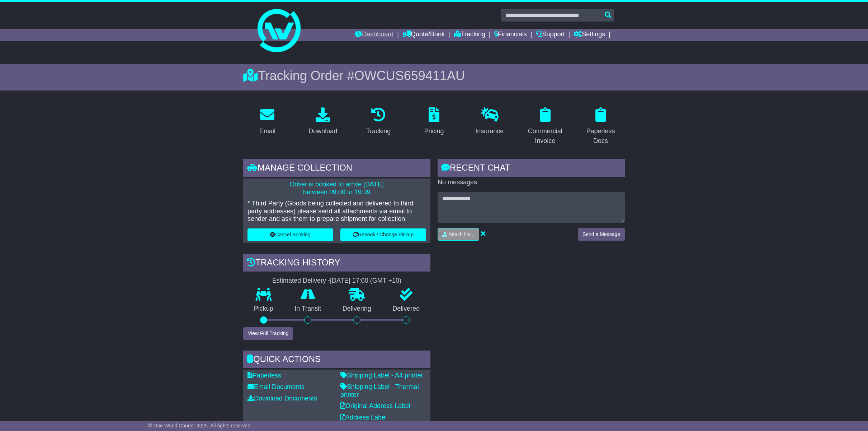 This screenshot has width=868, height=431. I want to click on span: © One World Courier 2025. All rights reserved., so click(200, 425).